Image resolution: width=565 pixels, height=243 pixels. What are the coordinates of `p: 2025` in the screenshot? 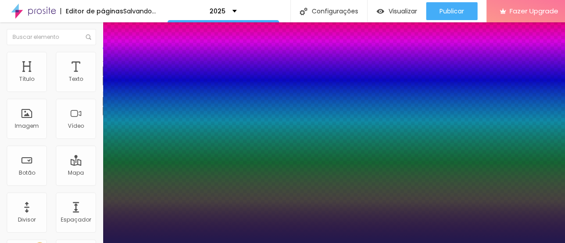 It's located at (218, 11).